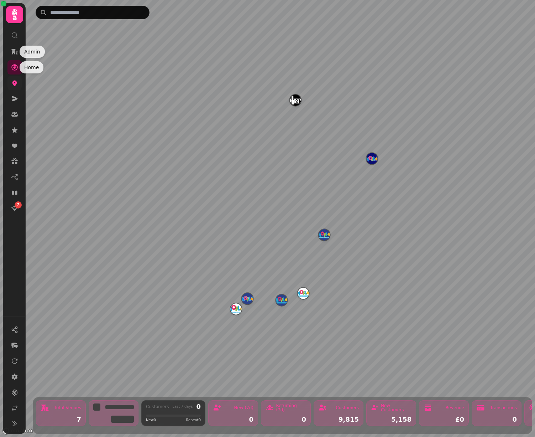 The image size is (535, 437). Describe the element at coordinates (193, 420) in the screenshot. I see `span: Repeat 0` at that location.